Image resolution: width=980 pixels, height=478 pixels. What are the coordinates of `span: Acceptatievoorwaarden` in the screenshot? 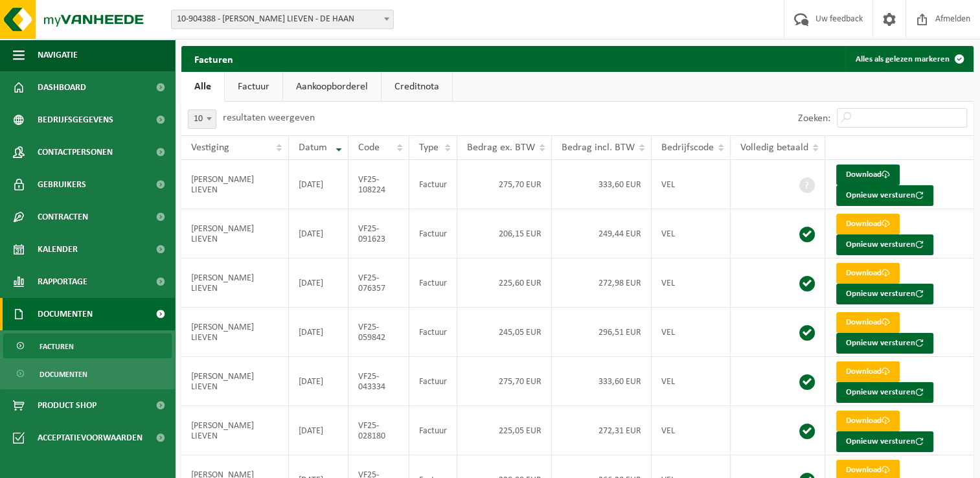 It's located at (90, 438).